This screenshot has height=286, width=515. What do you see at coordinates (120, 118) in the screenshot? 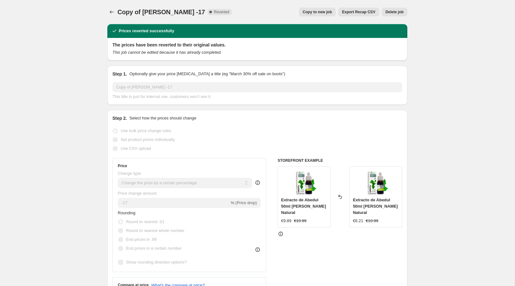
I see `h2: Step 2.` at bounding box center [120, 118].